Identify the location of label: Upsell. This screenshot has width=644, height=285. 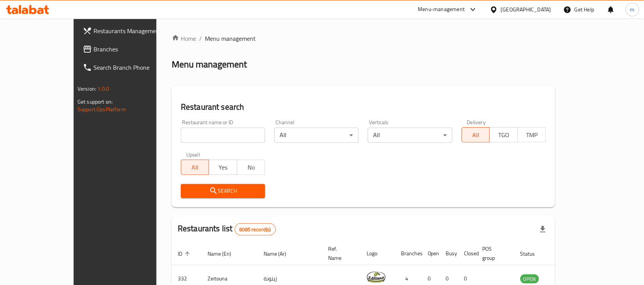
(193, 155).